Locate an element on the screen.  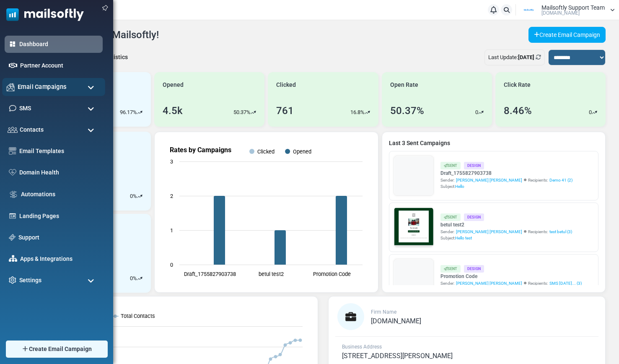
span: Hello is located at coordinates (460, 186).